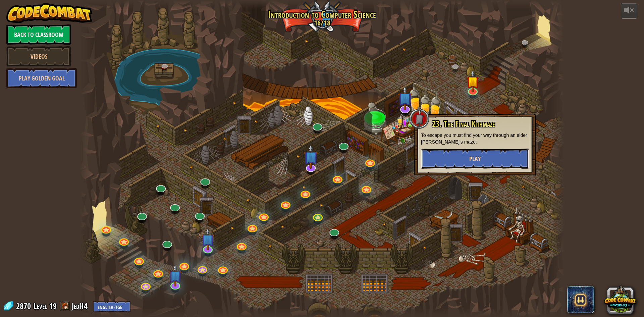 This screenshot has width=644, height=317. What do you see at coordinates (41, 78) in the screenshot?
I see `a: Play Golden Goal` at bounding box center [41, 78].